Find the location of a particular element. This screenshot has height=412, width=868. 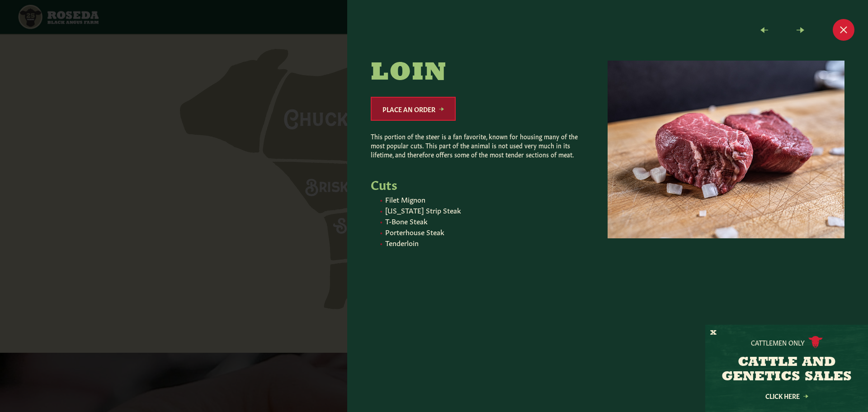

li: T-Bone Steak is located at coordinates (486, 221).